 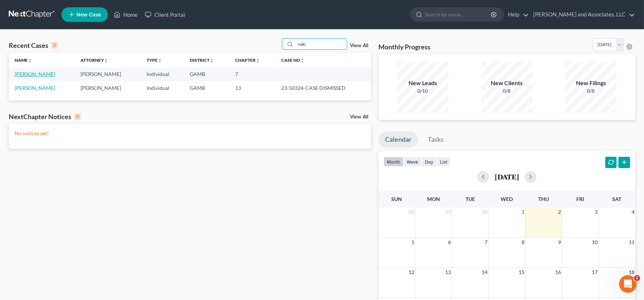 I want to click on span: Mon, so click(x=433, y=199).